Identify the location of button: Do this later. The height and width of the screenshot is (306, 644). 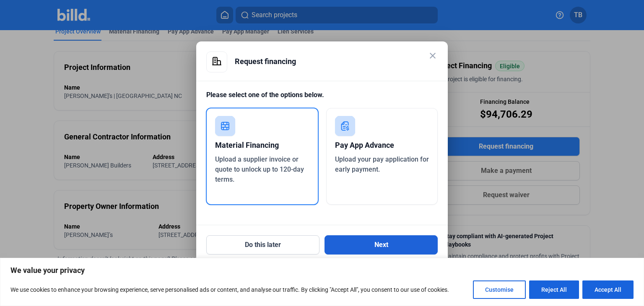
(263, 245).